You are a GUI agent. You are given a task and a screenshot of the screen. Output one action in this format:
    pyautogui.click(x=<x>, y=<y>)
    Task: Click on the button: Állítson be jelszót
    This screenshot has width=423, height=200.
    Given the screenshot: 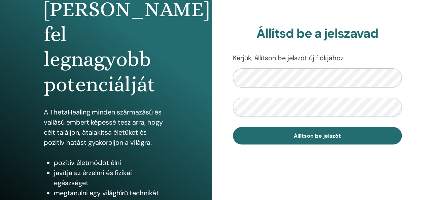 What is the action you would take?
    pyautogui.click(x=318, y=136)
    